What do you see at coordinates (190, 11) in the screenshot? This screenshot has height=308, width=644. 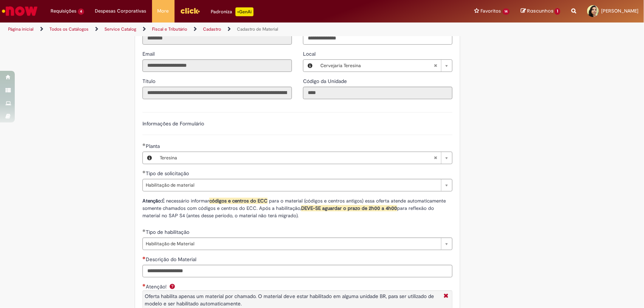 I see `img: click_logo_yellow_360x200.png` at bounding box center [190, 11].